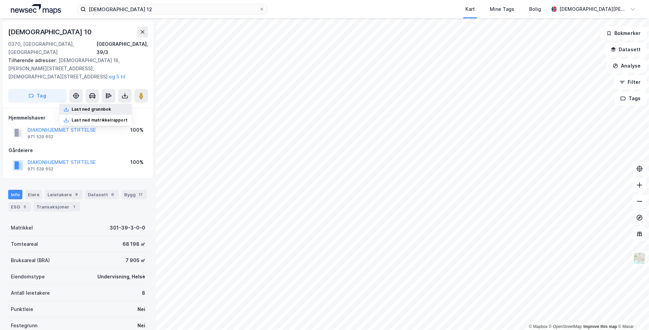 The height and width of the screenshot is (330, 649). Describe the element at coordinates (134, 194) in the screenshot. I see `div: Bygg` at that location.